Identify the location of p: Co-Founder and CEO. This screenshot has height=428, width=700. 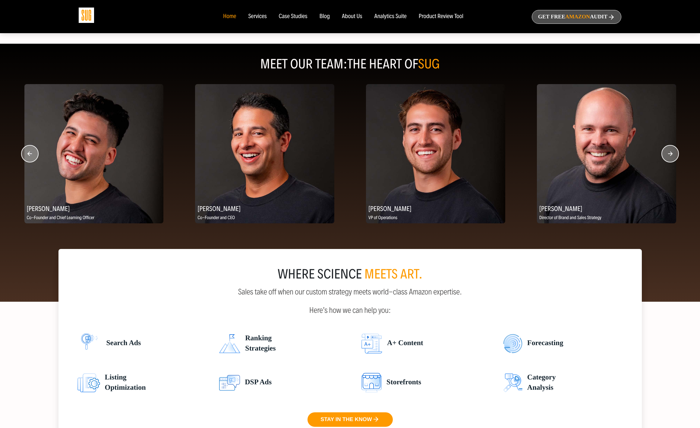
(265, 218).